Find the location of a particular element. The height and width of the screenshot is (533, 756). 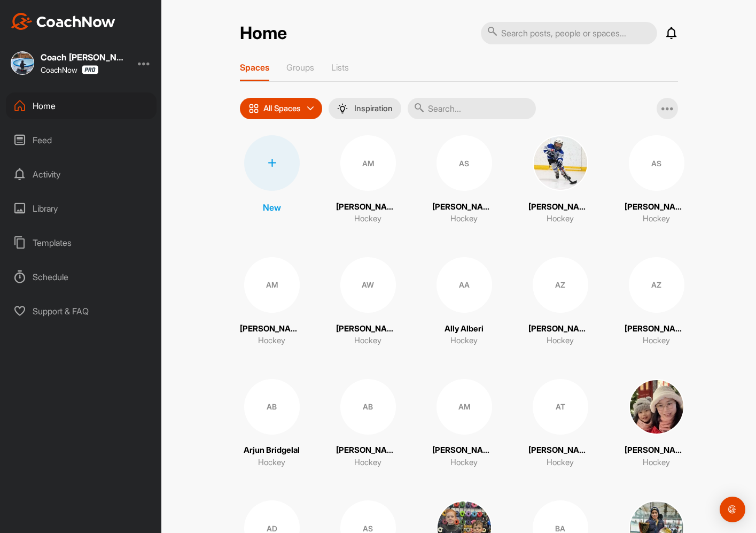

input: Search posts, people or spaces... is located at coordinates (569, 33).